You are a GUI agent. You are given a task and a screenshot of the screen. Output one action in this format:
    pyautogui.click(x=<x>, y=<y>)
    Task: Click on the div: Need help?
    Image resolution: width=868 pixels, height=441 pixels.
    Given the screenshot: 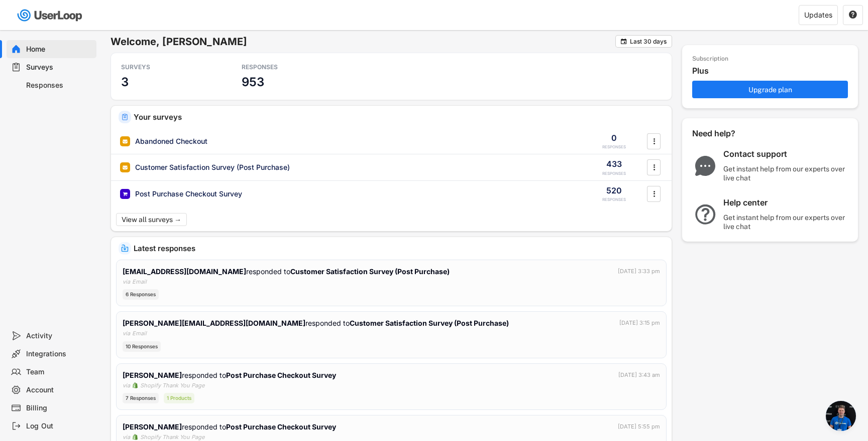 What is the action you would take?
    pyautogui.click(x=727, y=133)
    